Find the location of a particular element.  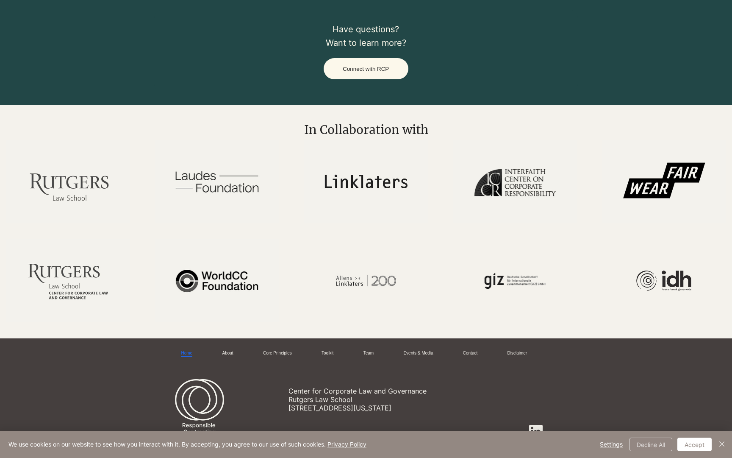

p: Center for Corporate Law and Governance is located at coordinates (385, 391).